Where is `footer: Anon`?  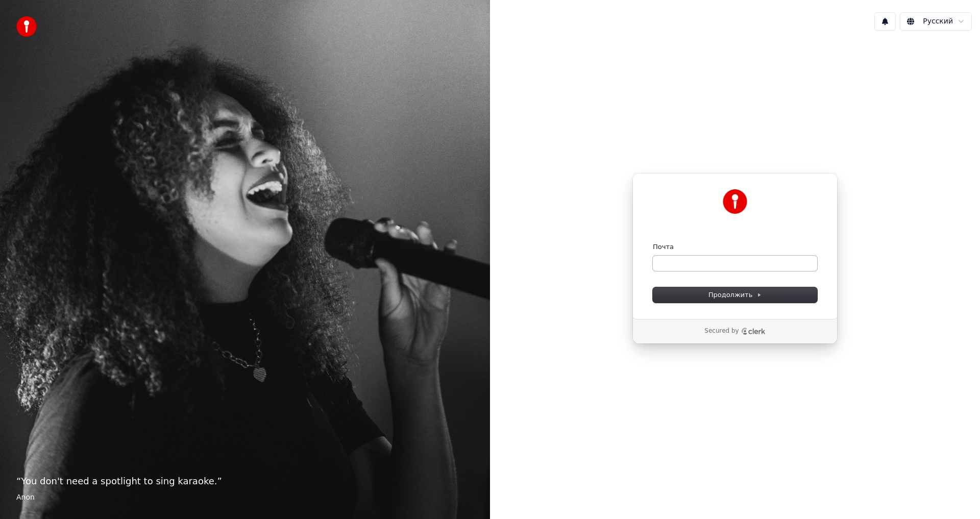
footer: Anon is located at coordinates (245, 498).